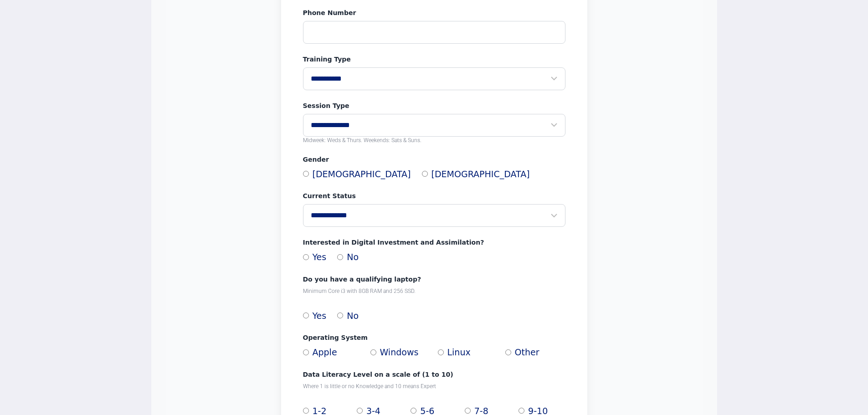 The height and width of the screenshot is (415, 868). I want to click on span: Windows, so click(399, 352).